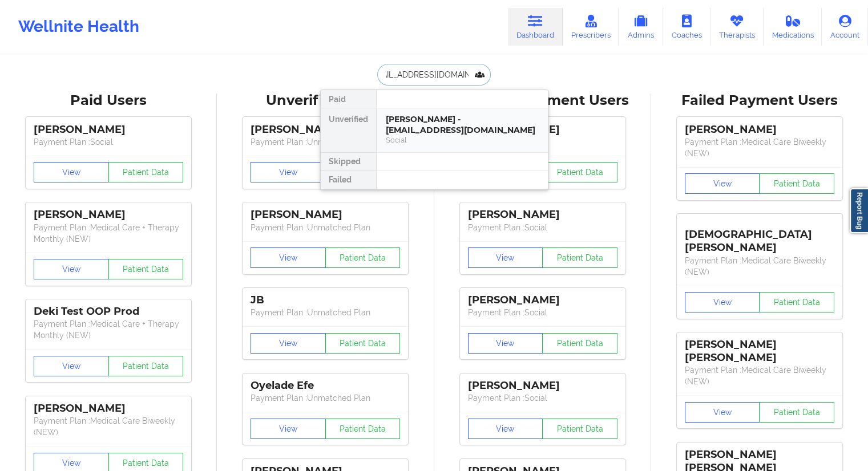 This screenshot has height=471, width=868. What do you see at coordinates (737, 27) in the screenshot?
I see `a: Therapists` at bounding box center [737, 27].